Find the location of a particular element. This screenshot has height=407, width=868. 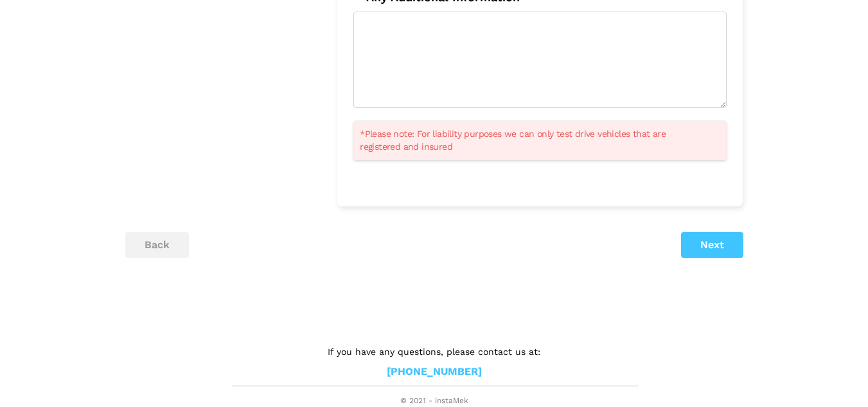

p: If you have any questions, please contact us at: is located at coordinates (434, 351).